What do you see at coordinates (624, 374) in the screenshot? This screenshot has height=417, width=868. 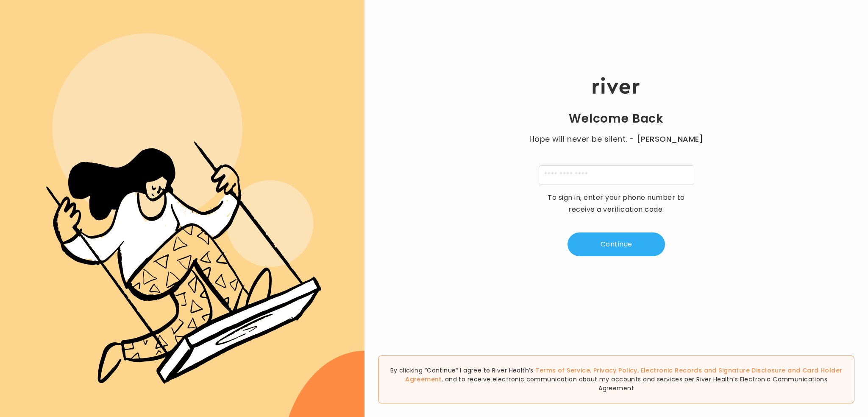 I see `a: Card Holder Agreement` at bounding box center [624, 374].